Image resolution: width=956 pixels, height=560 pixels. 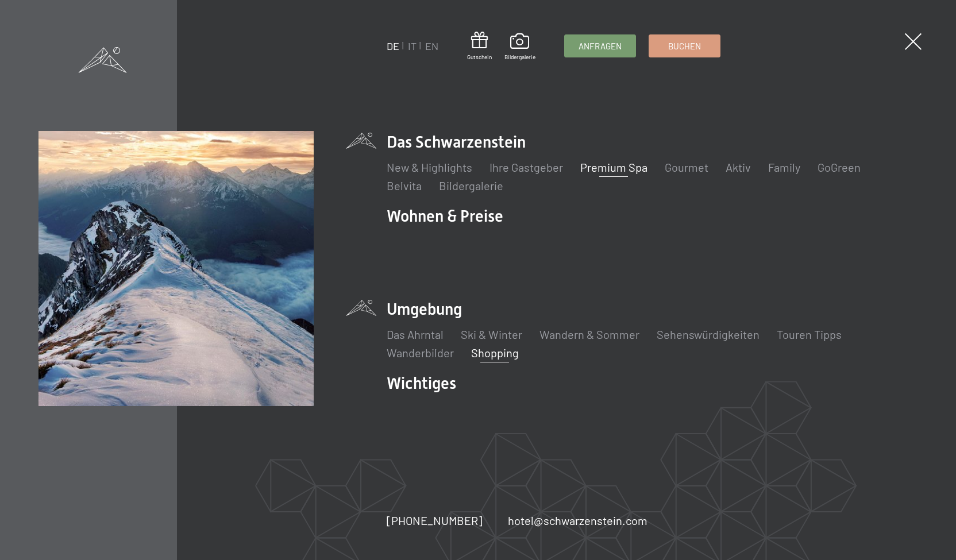 What do you see at coordinates (614, 167) in the screenshot?
I see `a: Premium Spa` at bounding box center [614, 167].